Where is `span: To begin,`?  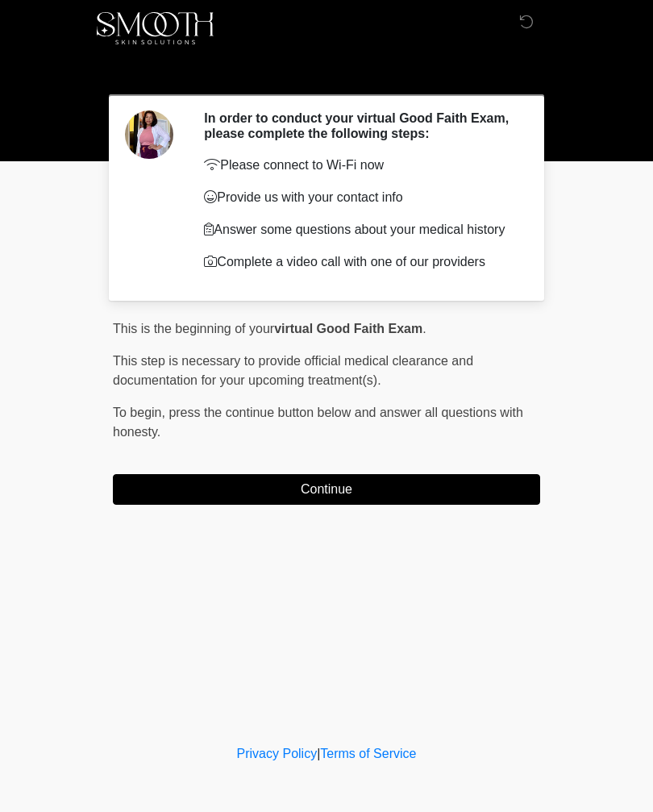
span: To begin, is located at coordinates (140, 412).